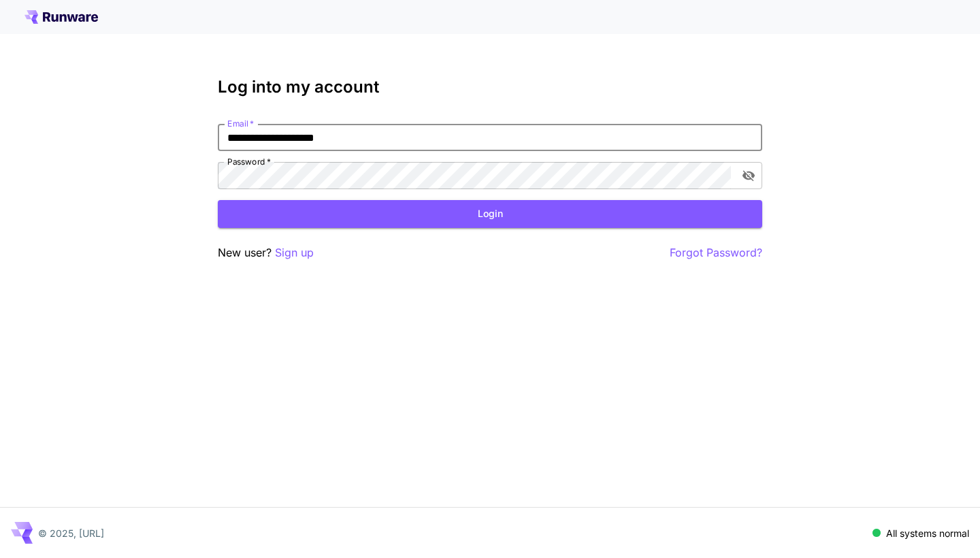  I want to click on p: Forgot Password?, so click(716, 253).